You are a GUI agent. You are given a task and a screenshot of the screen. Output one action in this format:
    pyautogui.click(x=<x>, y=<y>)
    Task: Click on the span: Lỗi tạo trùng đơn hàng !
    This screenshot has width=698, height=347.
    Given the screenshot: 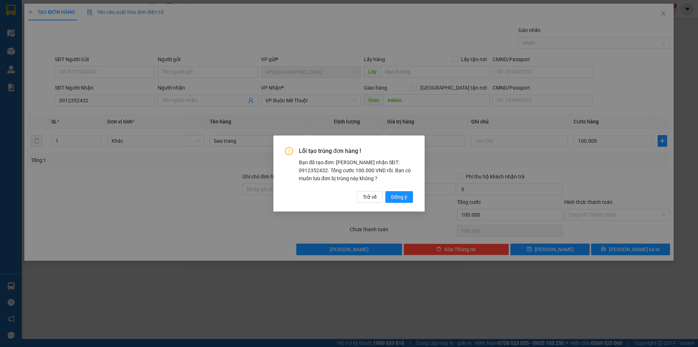 What is the action you would take?
    pyautogui.click(x=356, y=151)
    